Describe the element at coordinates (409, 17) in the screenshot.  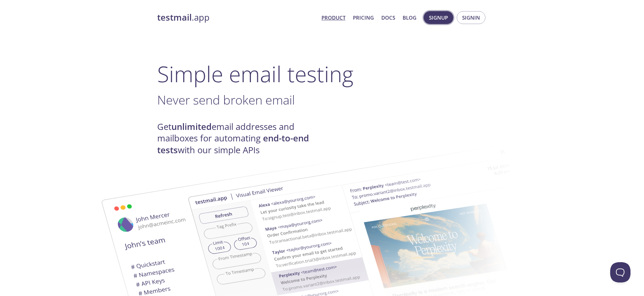
I see `a: Blog` at that location.